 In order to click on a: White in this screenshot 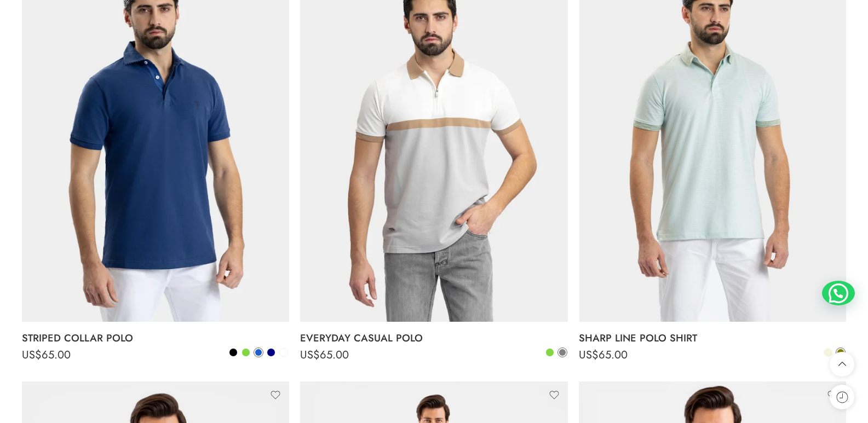, I will do `click(283, 352)`.